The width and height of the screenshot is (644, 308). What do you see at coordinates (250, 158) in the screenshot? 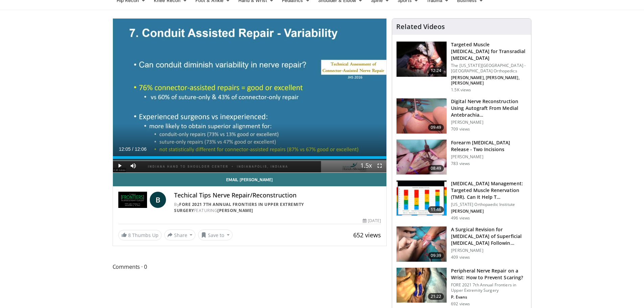
I see `div: Progress Bar` at bounding box center [250, 158].